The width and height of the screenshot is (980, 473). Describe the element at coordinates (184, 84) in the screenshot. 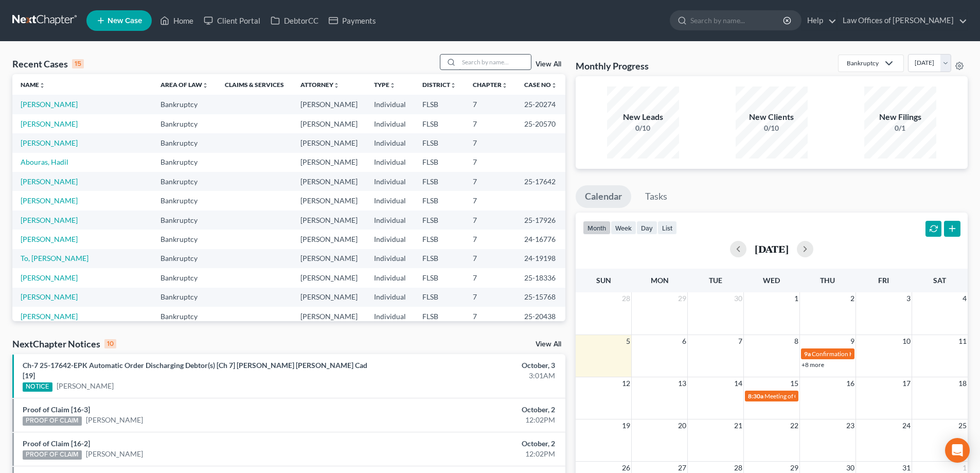

I see `a: Area of Lawunfold_more` at that location.